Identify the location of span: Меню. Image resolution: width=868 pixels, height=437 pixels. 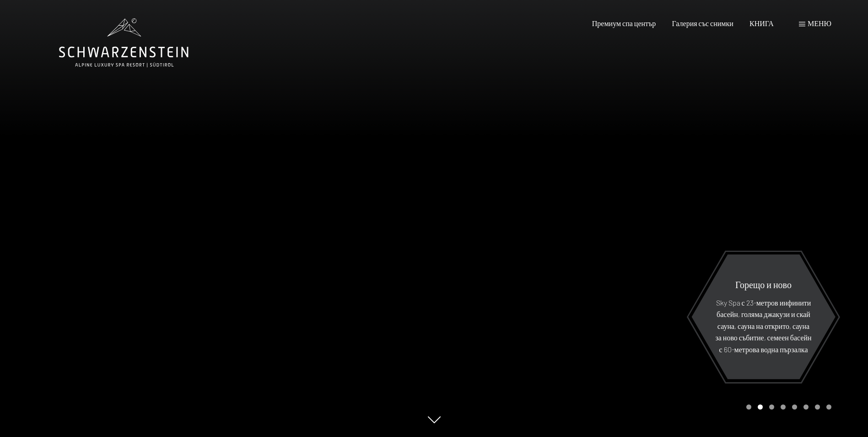
(819, 23).